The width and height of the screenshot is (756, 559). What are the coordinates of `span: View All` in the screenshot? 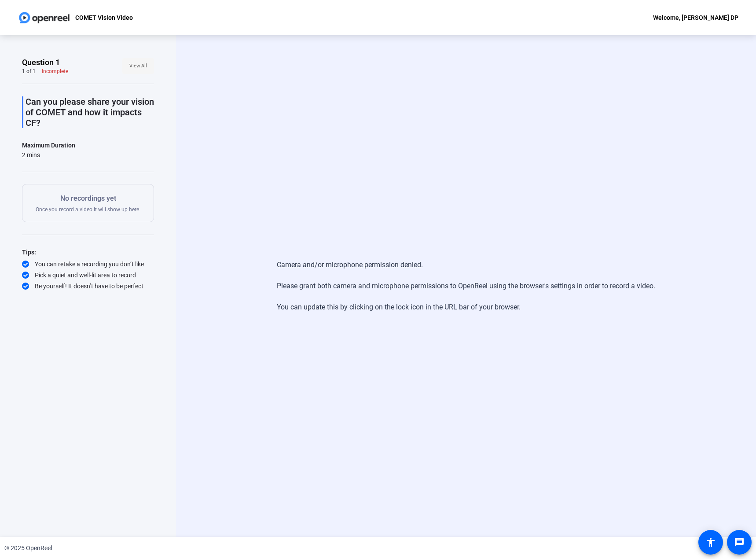 It's located at (138, 66).